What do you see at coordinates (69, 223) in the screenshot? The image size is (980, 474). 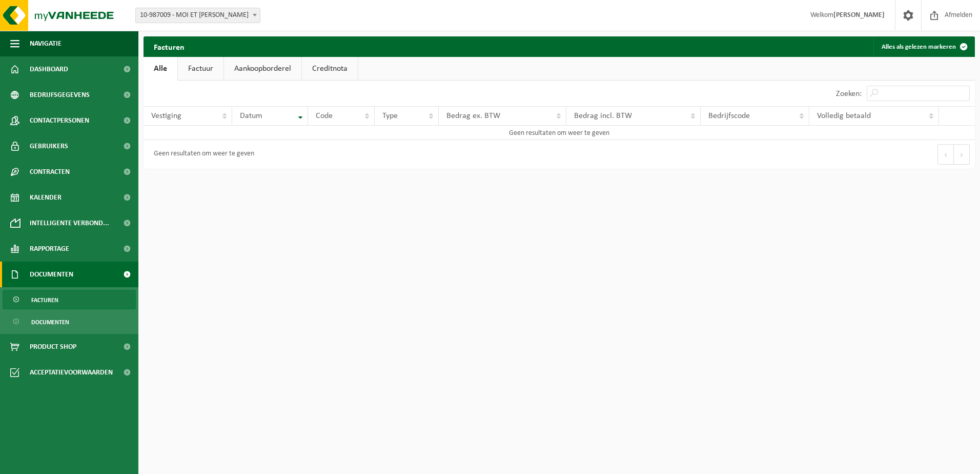 I see `span: Intelligente verbond...` at bounding box center [69, 223].